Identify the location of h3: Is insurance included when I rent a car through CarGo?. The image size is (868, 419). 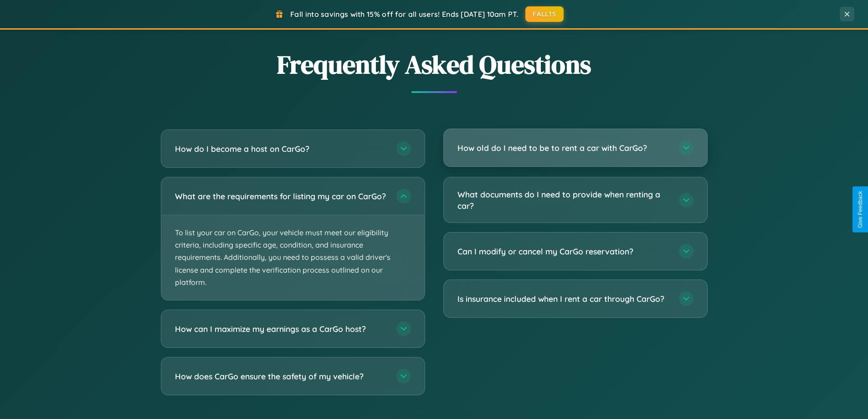
(564, 299).